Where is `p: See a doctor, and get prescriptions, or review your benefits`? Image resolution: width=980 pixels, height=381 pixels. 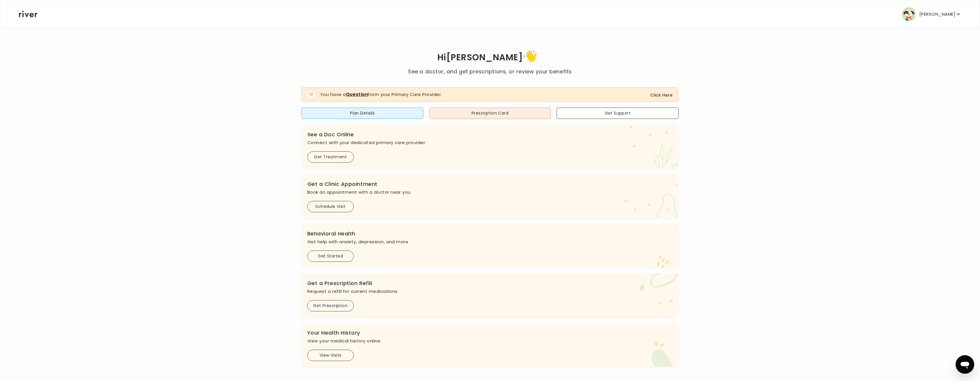
p: See a doctor, and get prescriptions, or review your benefits is located at coordinates (490, 72).